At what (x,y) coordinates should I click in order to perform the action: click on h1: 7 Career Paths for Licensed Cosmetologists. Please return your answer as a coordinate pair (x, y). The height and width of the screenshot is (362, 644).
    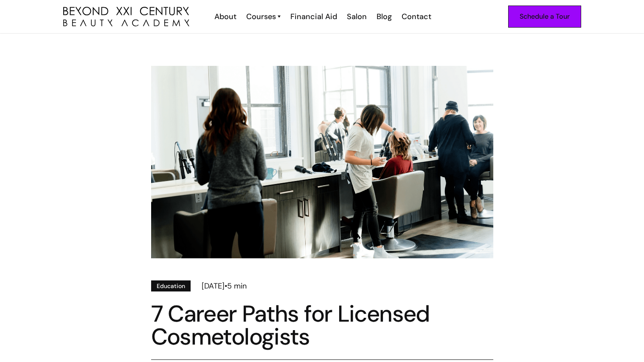
    Looking at the image, I should click on (322, 325).